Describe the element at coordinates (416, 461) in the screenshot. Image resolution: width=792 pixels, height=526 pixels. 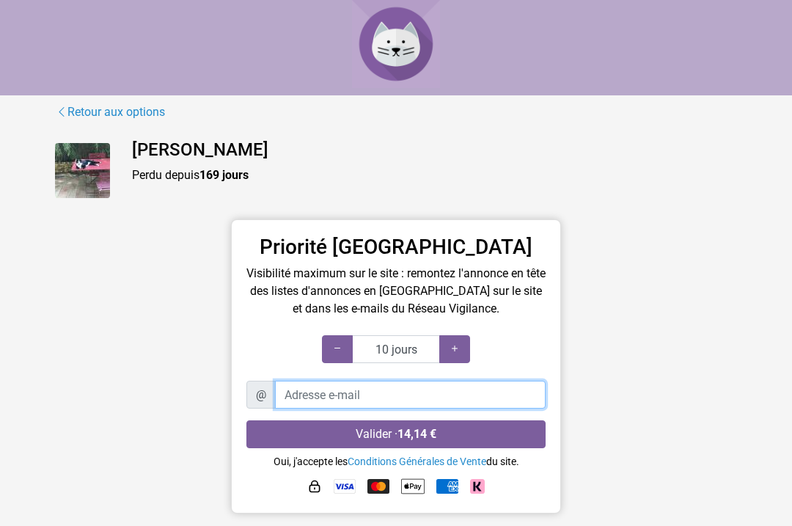
I see `a: Conditions Générales de Vente` at that location.